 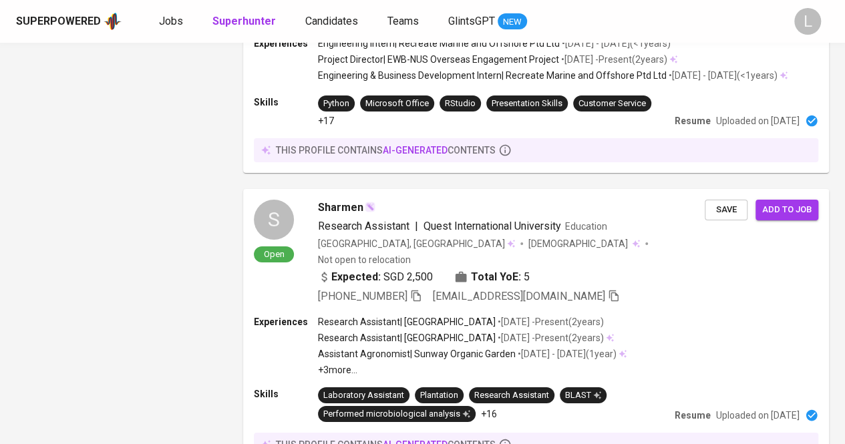 I want to click on p: +17, so click(x=326, y=121).